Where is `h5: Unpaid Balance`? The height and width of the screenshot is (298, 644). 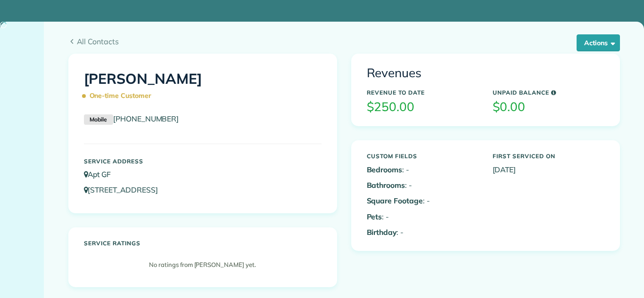
h5: Unpaid Balance is located at coordinates (548, 92).